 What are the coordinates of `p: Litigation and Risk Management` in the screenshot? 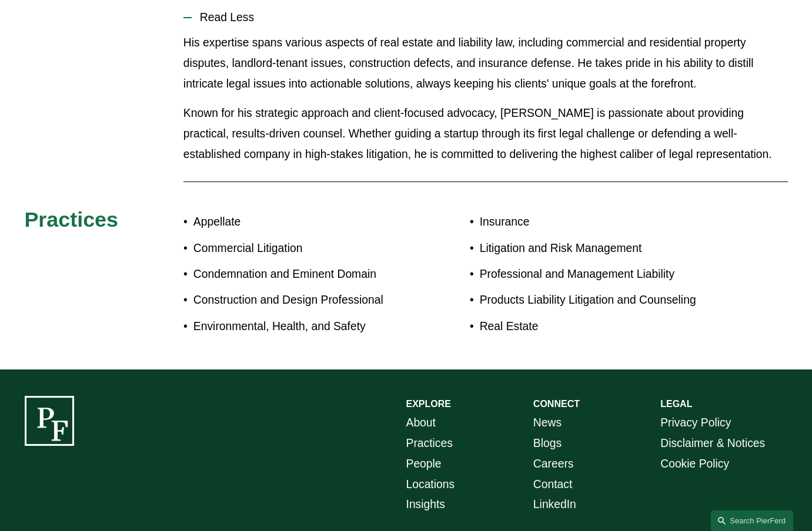 It's located at (603, 249).